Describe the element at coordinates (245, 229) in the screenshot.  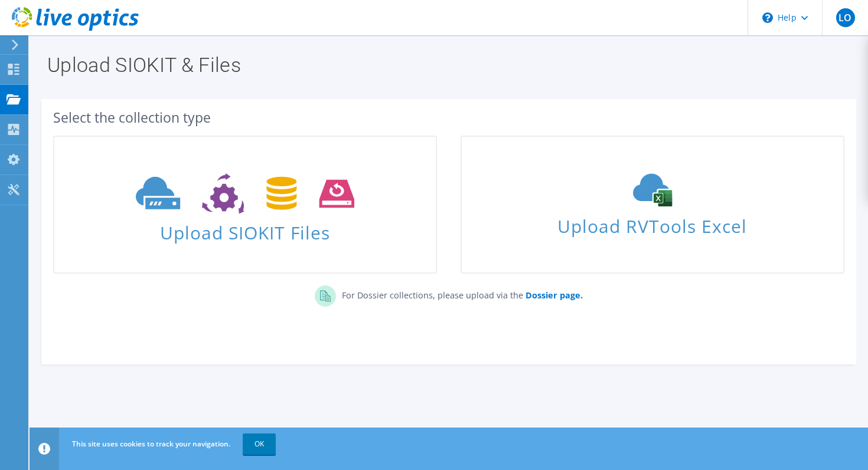
I see `span: Upload SIOKIT Files` at that location.